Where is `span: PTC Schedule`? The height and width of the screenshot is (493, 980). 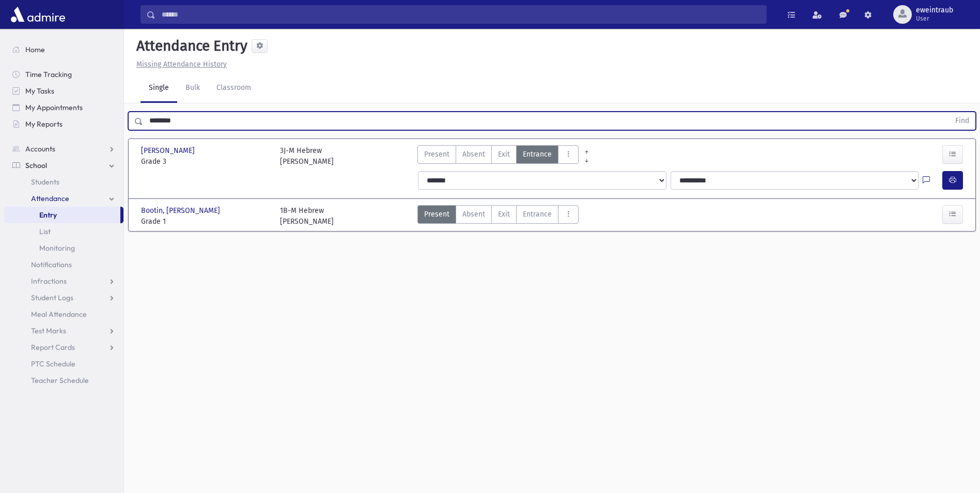
span: PTC Schedule is located at coordinates (53, 364).